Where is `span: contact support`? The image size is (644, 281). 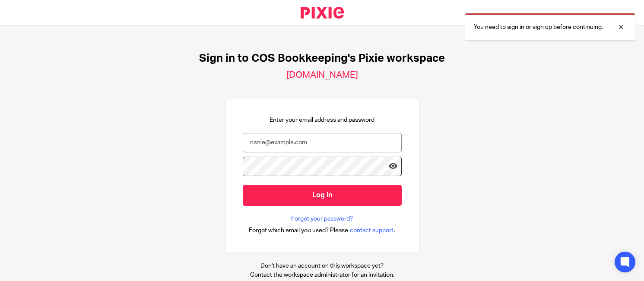 span: contact support is located at coordinates (371, 230).